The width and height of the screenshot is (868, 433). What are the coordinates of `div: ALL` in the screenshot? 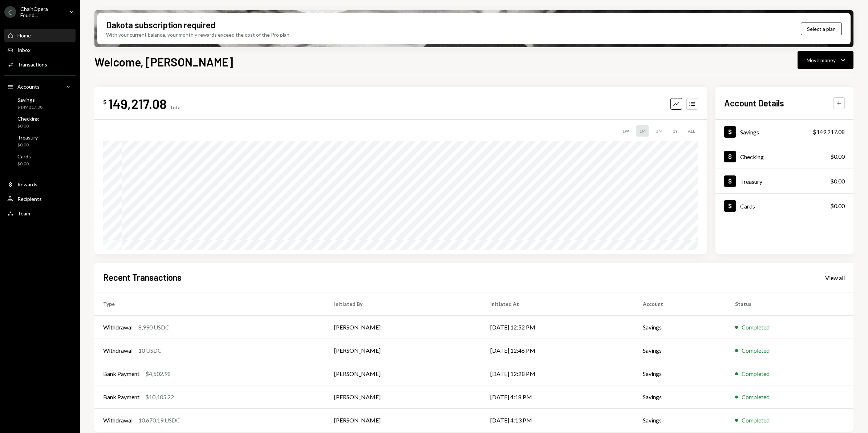 It's located at (692, 131).